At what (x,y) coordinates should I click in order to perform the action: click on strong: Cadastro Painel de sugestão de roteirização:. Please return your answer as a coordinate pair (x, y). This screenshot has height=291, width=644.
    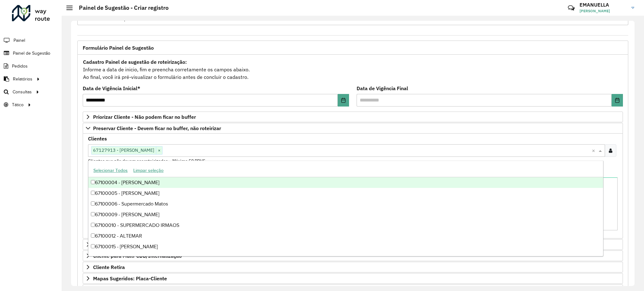
    Looking at the image, I should click on (135, 62).